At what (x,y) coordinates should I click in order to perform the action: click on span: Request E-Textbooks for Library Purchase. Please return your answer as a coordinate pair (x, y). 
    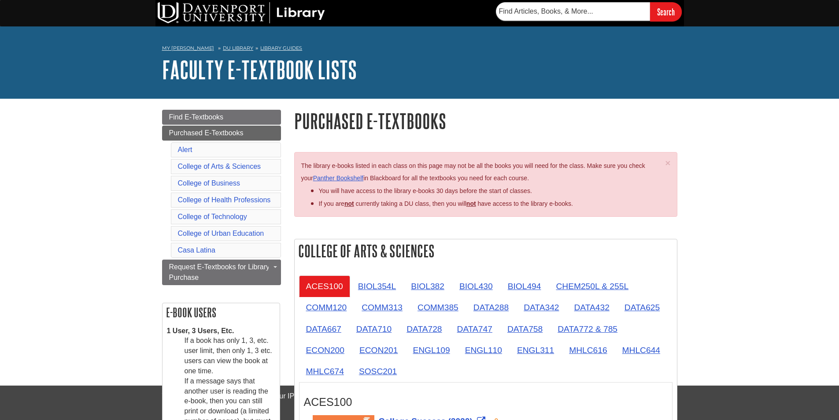
    Looking at the image, I should click on (219, 272).